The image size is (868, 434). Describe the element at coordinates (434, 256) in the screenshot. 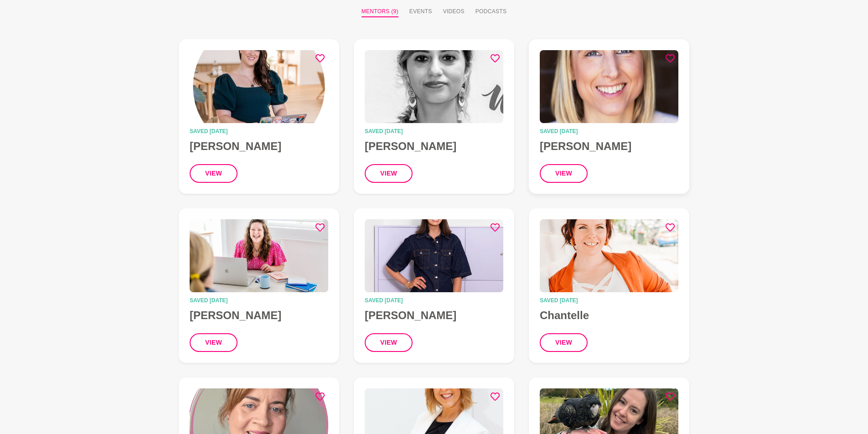

I see `img: Darby Lyndon` at that location.